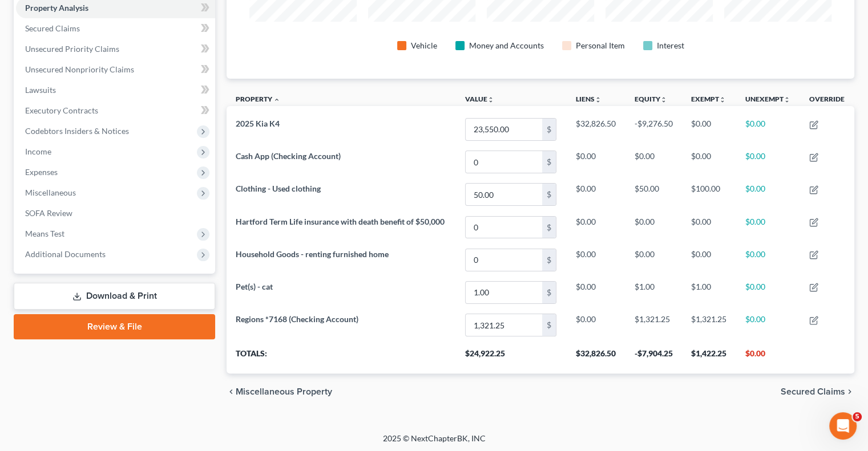  I want to click on a: Liensunfold_more, so click(588, 99).